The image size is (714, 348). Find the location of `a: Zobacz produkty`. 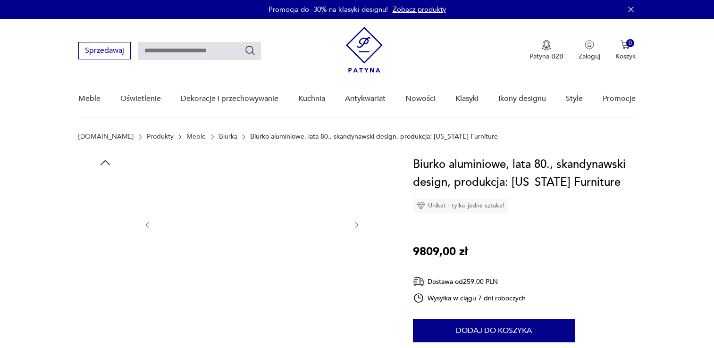

a: Zobacz produkty is located at coordinates (419, 9).